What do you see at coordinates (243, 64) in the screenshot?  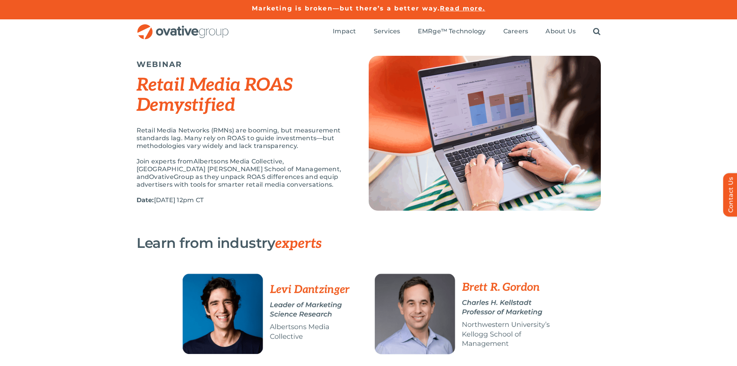 I see `h5: WEBINAR` at bounding box center [243, 64].